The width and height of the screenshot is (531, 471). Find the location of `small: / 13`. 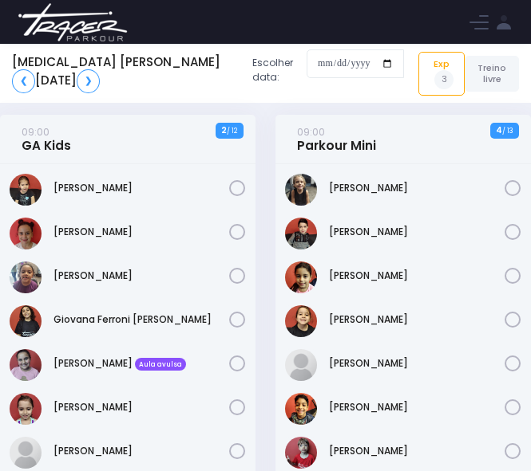

small: / 13 is located at coordinates (507, 131).